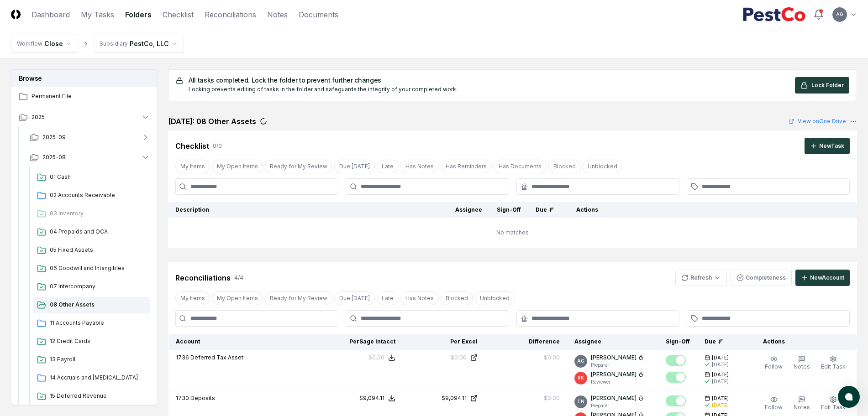 Image resolution: width=868 pixels, height=416 pixels. I want to click on a: View onOne Drive, so click(818, 121).